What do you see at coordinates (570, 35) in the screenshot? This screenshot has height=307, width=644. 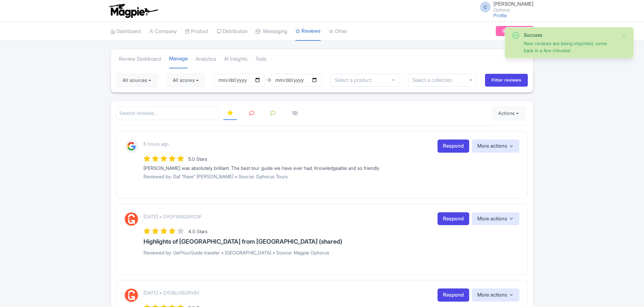 I see `div: Success` at bounding box center [570, 35].